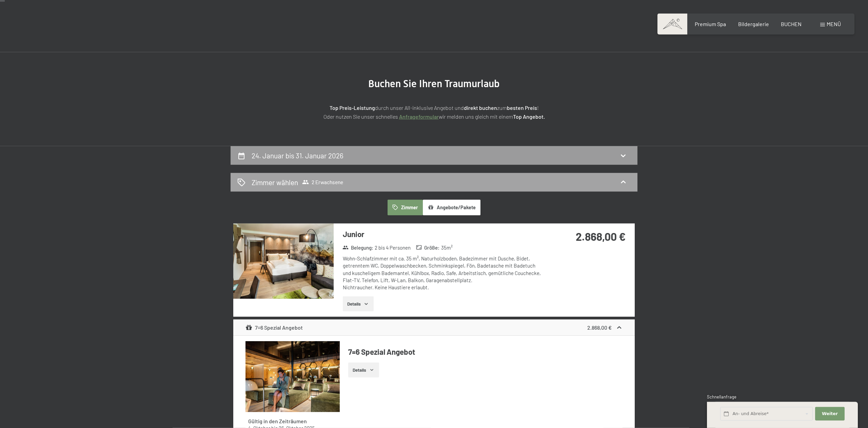 The width and height of the screenshot is (868, 428). Describe the element at coordinates (443, 273) in the screenshot. I see `div: Wohn-Schlafzimmer mit ca. 35 m², Naturholzboden, Badezimmer mit Dusche, Bidet, getrenntem WC, Dop...` at that location.